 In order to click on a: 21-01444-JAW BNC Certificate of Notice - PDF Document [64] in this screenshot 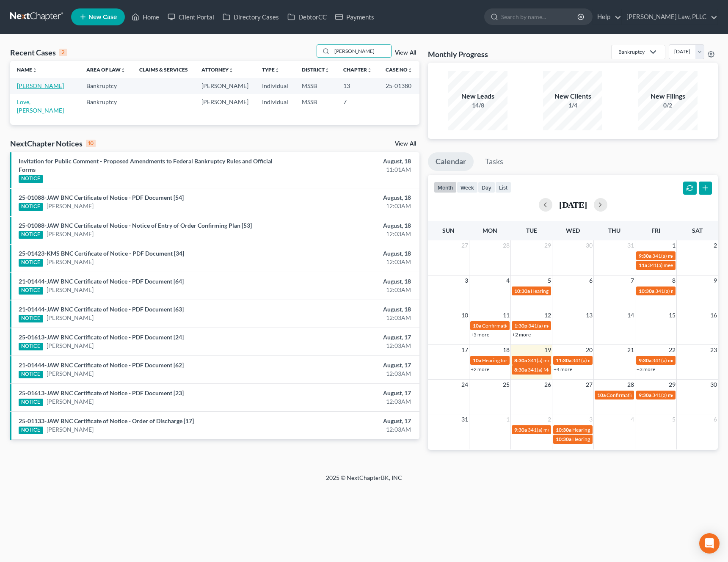, I will do `click(101, 281)`.